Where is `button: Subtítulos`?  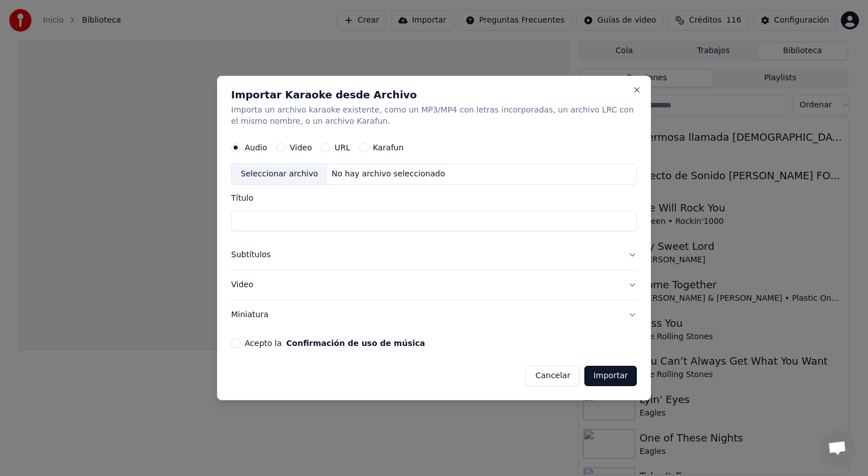 button: Subtítulos is located at coordinates (434, 255).